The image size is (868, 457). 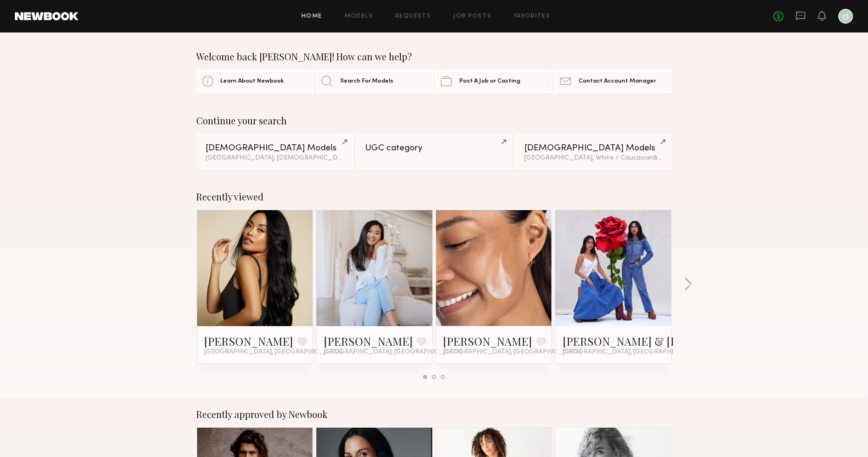 I want to click on span: Search For Models, so click(x=366, y=81).